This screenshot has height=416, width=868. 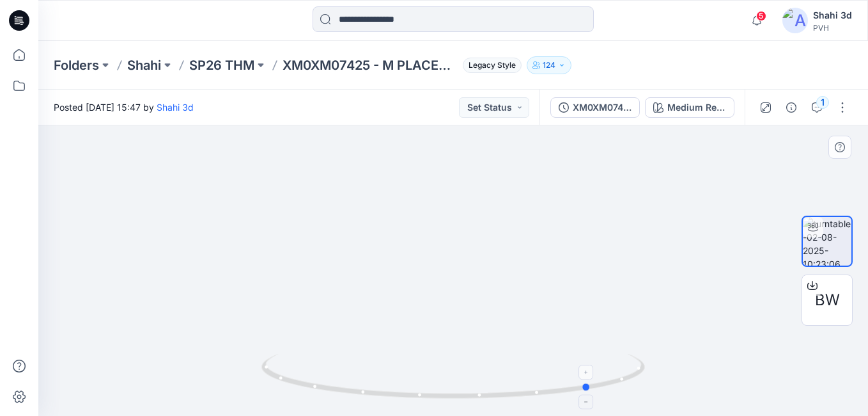 What do you see at coordinates (222, 66) in the screenshot?
I see `a: SP26 THM` at bounding box center [222, 66].